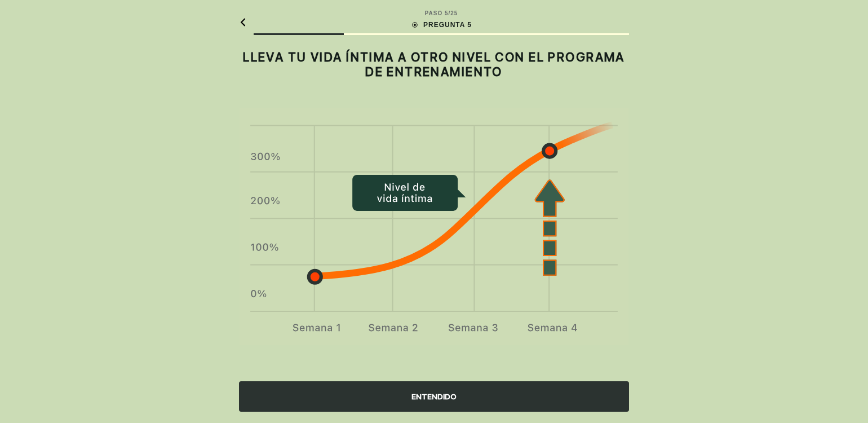 The width and height of the screenshot is (868, 423). What do you see at coordinates (434, 13) in the screenshot?
I see `font: PASO` at bounding box center [434, 13].